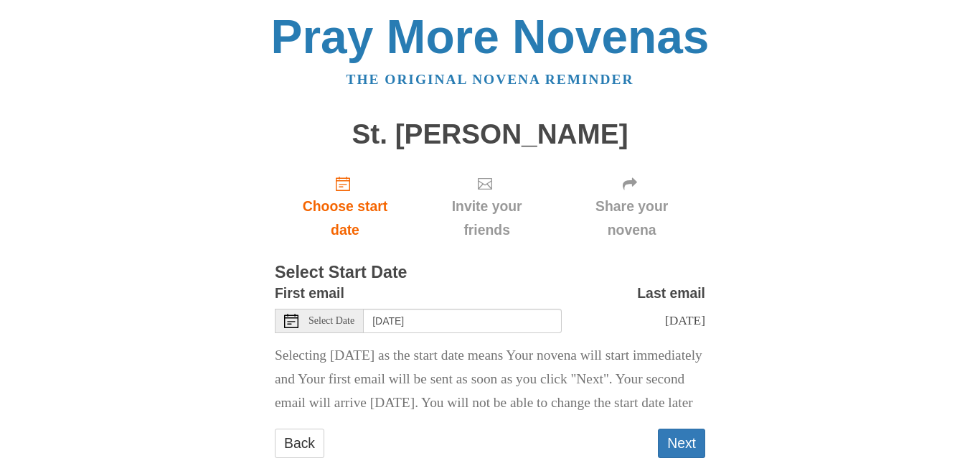 This screenshot has height=466, width=980. Describe the element at coordinates (299, 442) in the screenshot. I see `a: Back` at that location.